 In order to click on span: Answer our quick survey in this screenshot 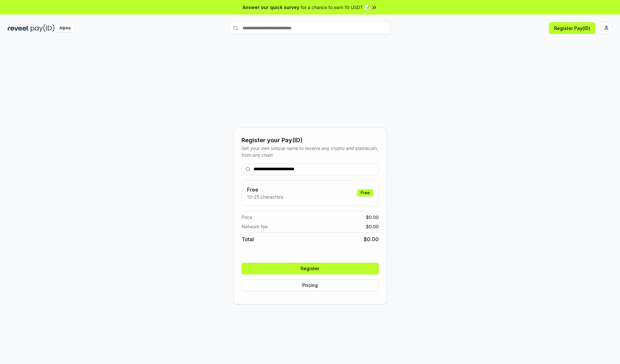, I will do `click(271, 7)`.